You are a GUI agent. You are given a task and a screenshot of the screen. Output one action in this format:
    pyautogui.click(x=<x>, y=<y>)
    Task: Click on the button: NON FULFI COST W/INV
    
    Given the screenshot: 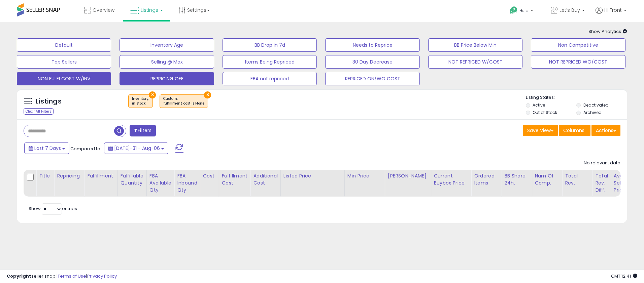 What is the action you would take?
    pyautogui.click(x=64, y=79)
    